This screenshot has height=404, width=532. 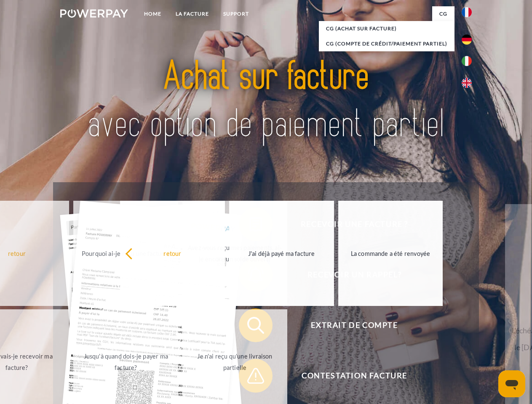 What do you see at coordinates (348, 376) in the screenshot?
I see `button: Contestation Facture` at bounding box center [348, 376].